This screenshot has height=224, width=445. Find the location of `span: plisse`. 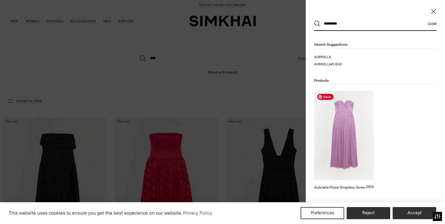

span: plisse is located at coordinates (336, 64).